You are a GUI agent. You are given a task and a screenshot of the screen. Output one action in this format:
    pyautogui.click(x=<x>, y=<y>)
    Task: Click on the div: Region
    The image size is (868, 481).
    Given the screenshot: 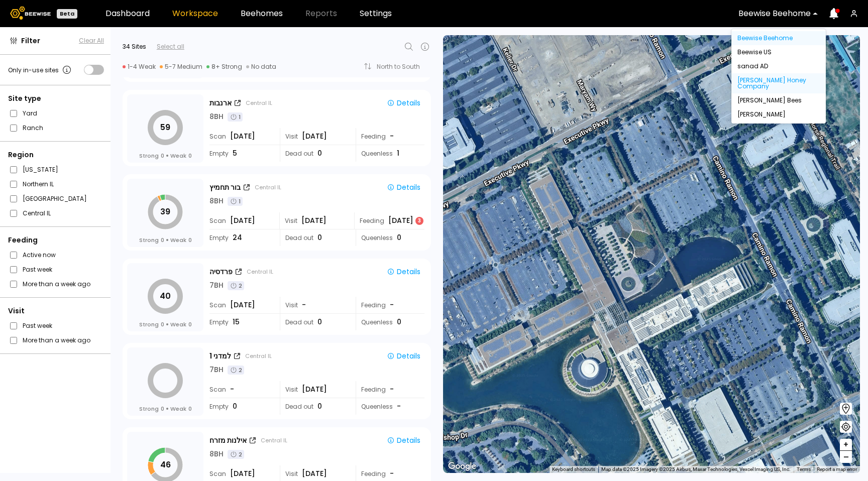 What is the action you would take?
    pyautogui.click(x=56, y=155)
    